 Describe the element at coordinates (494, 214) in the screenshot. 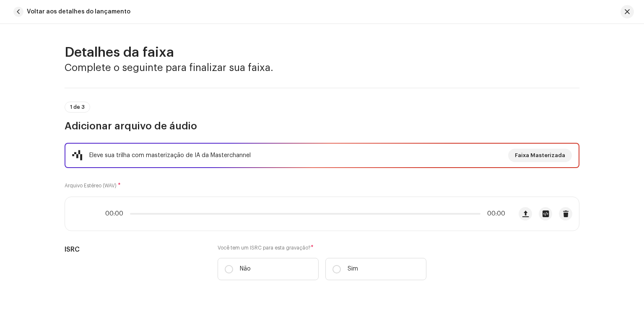

I see `span: 00:00` at that location.